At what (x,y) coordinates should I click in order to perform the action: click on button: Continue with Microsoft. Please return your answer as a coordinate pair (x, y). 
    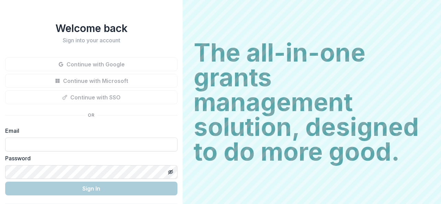
    Looking at the image, I should click on (91, 81).